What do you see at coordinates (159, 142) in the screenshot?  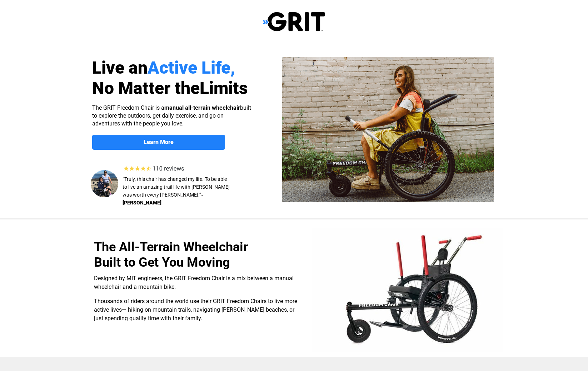 I see `a: Learn More` at bounding box center [159, 142].